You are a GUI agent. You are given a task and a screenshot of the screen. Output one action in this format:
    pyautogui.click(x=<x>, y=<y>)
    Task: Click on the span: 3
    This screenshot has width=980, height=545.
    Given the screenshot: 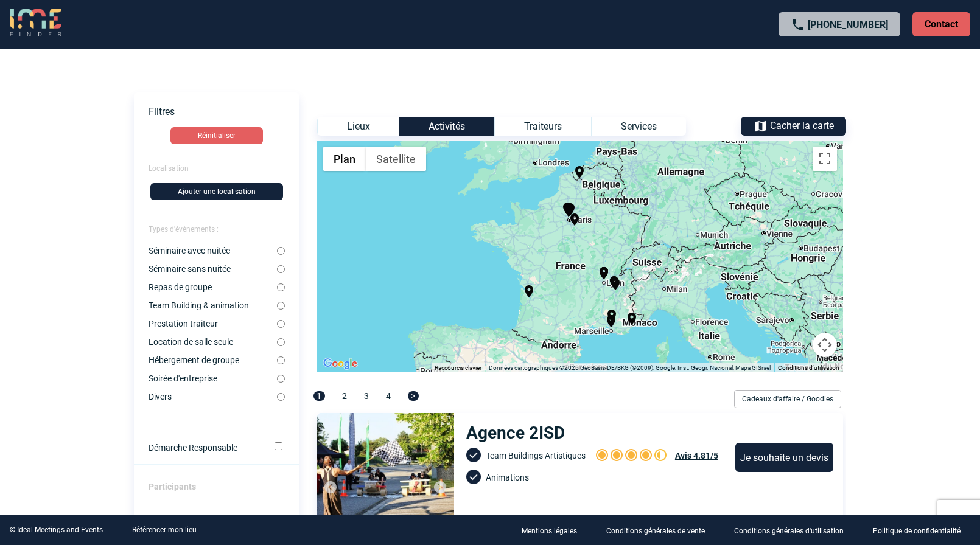 What is the action you would take?
    pyautogui.click(x=366, y=396)
    